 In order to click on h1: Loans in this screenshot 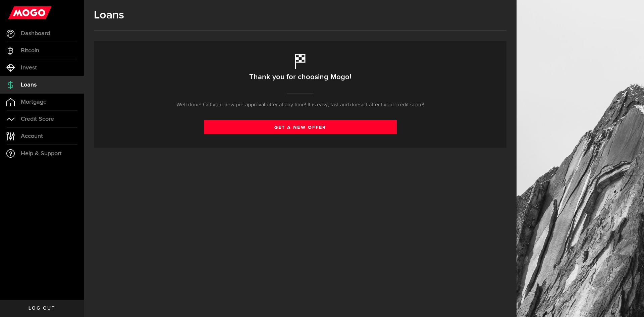, I will do `click(300, 15)`.